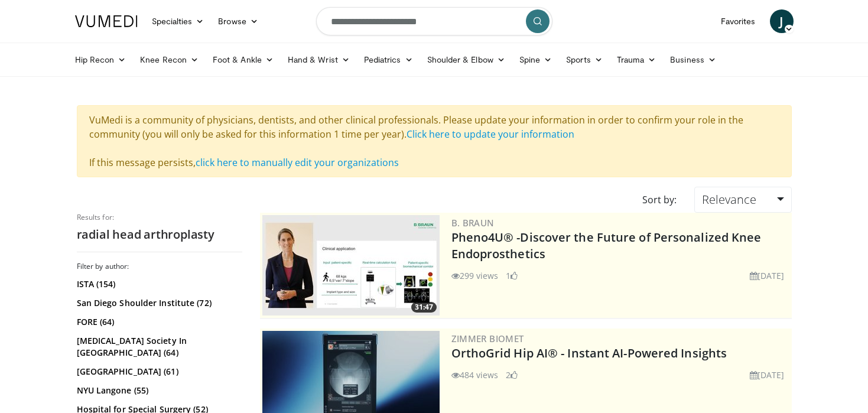 The height and width of the screenshot is (413, 868). What do you see at coordinates (782, 21) in the screenshot?
I see `span: J` at bounding box center [782, 21].